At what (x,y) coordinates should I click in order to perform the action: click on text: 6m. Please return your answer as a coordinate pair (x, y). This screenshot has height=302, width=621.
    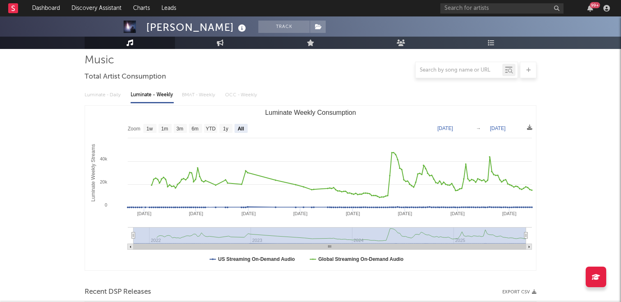
    Looking at the image, I should click on (195, 129).